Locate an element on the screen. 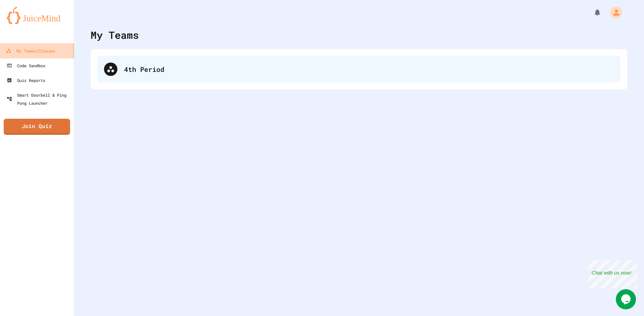 This screenshot has width=644, height=316. div: My Teams is located at coordinates (114, 35).